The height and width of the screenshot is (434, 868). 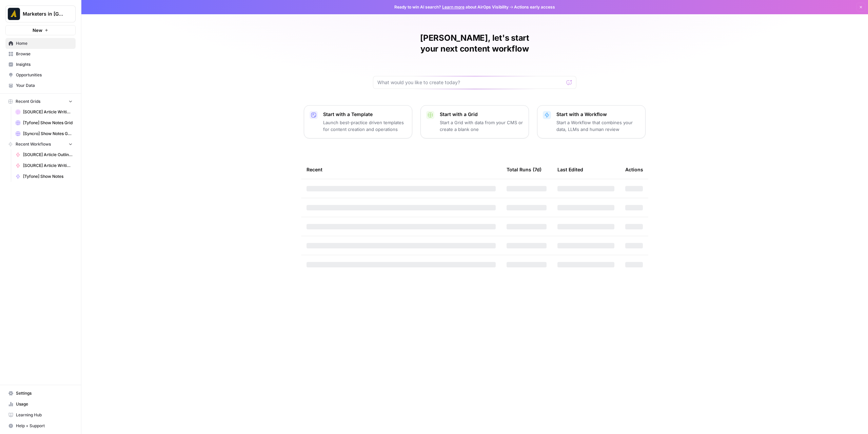 What do you see at coordinates (359, 122) in the screenshot?
I see `button: Start with a TemplateLaunch best-practice driven templates for content creation and operations` at bounding box center [359, 122].